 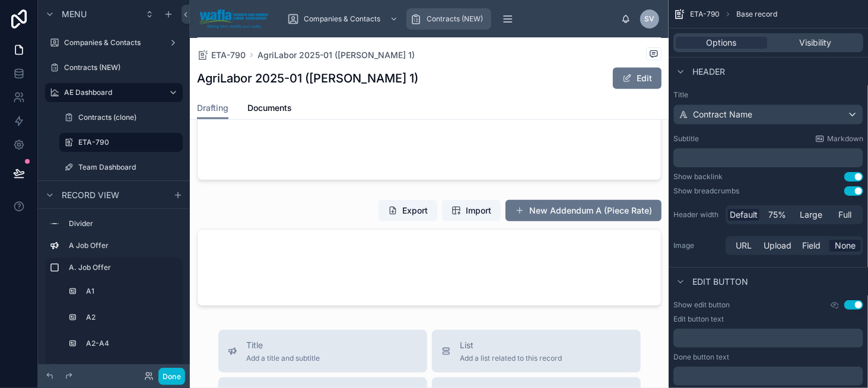 What do you see at coordinates (537, 351) in the screenshot?
I see `button: ListAdd a list related to this record` at bounding box center [537, 351].